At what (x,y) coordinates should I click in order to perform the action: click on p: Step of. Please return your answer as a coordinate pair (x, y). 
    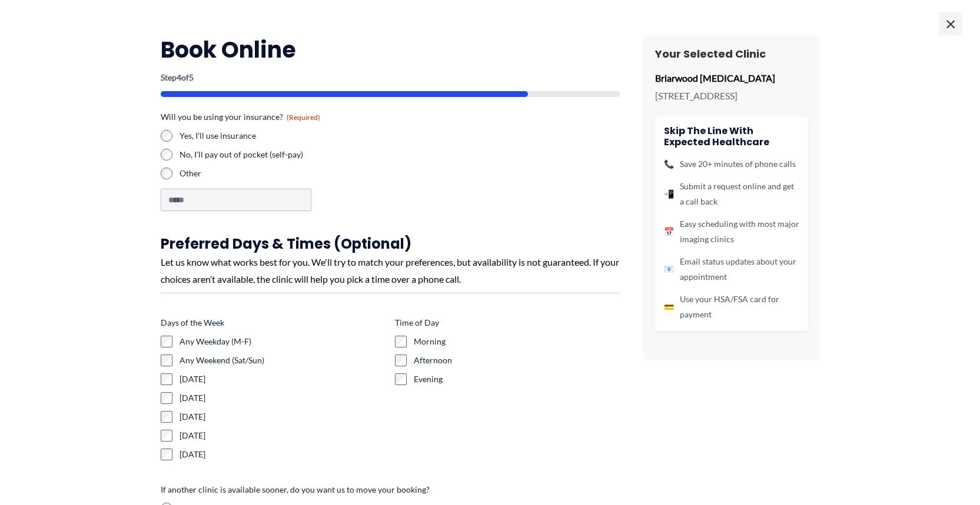
    Looking at the image, I should click on (391, 78).